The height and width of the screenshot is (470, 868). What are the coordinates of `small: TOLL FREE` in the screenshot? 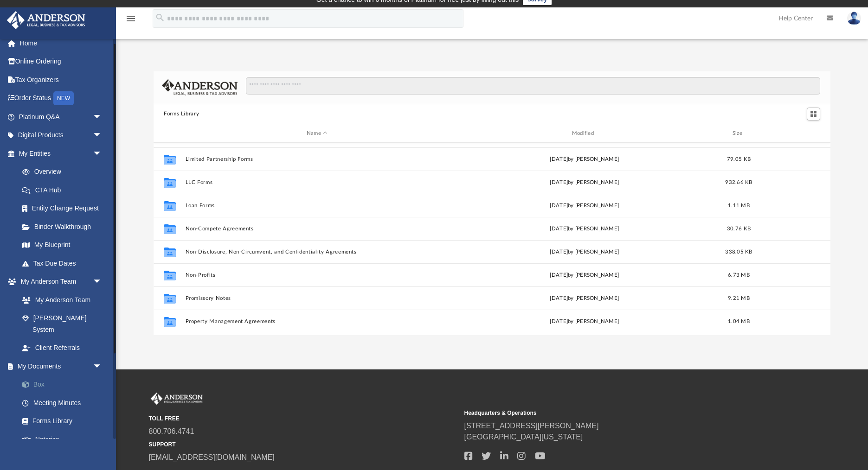 It's located at (303, 419).